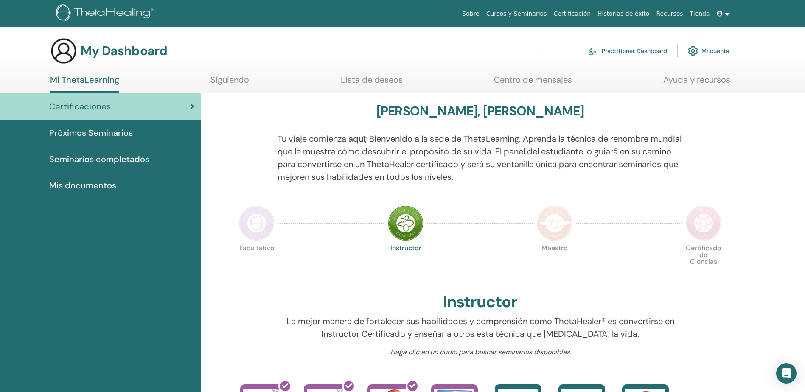 This screenshot has width=805, height=392. What do you see at coordinates (516, 14) in the screenshot?
I see `a: Cursos y Seminarios` at bounding box center [516, 14].